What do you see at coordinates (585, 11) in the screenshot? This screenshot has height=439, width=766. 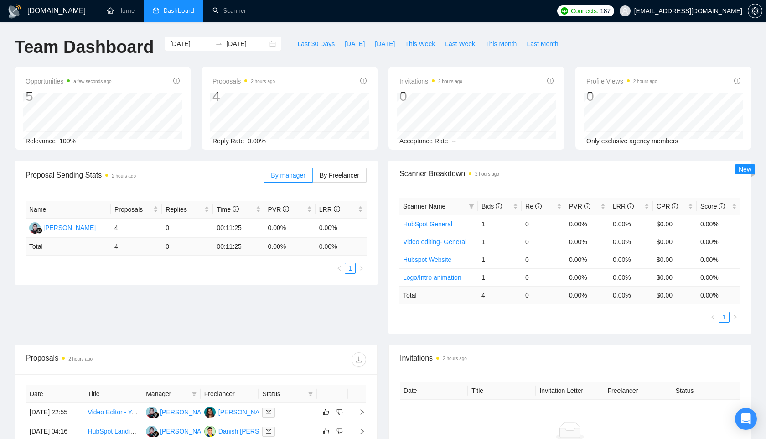 I see `span: Connects:` at bounding box center [585, 11].